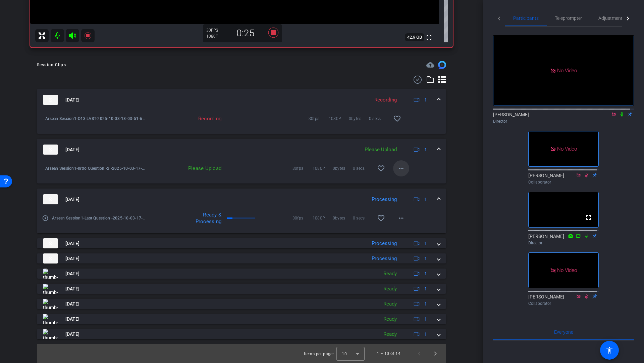 This screenshot has width=644, height=363. What do you see at coordinates (564, 332) in the screenshot?
I see `span: Everyone` at bounding box center [564, 332].